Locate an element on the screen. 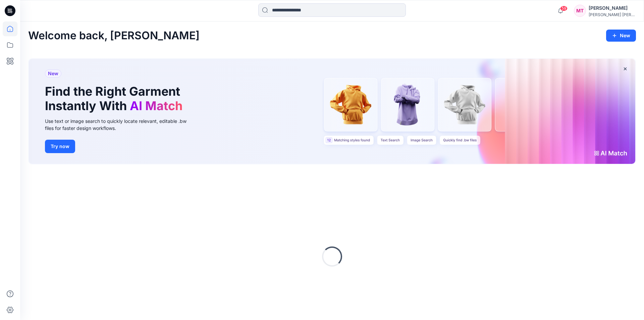  button: New is located at coordinates (621, 36).